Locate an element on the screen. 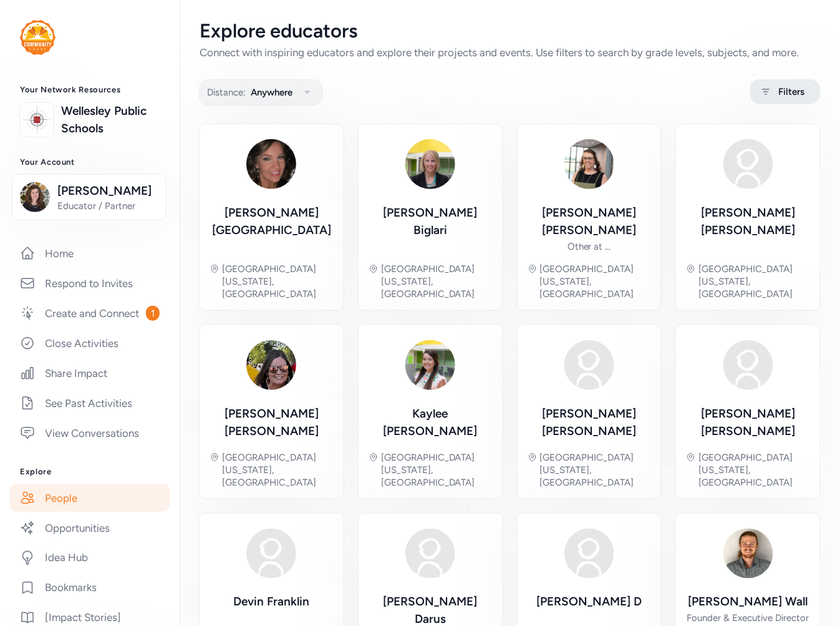 The image size is (840, 626). div: Devin Franklin is located at coordinates (271, 602).